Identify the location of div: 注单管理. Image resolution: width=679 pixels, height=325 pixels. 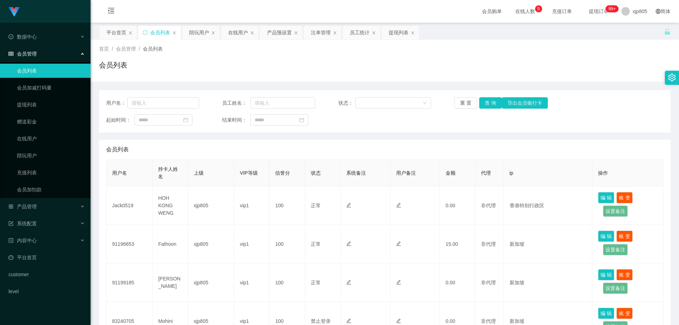
(321, 33).